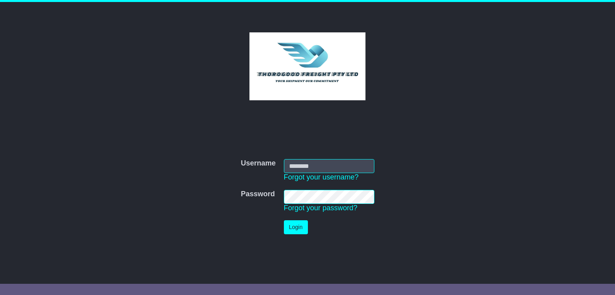 Image resolution: width=615 pixels, height=295 pixels. Describe the element at coordinates (257, 195) in the screenshot. I see `label: Password` at that location.